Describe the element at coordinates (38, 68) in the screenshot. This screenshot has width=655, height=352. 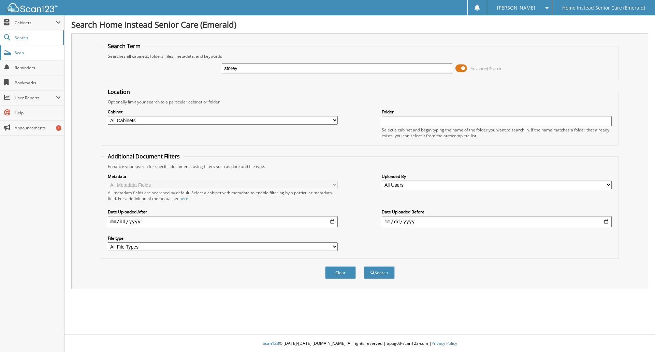
I see `span: Reminders` at that location.